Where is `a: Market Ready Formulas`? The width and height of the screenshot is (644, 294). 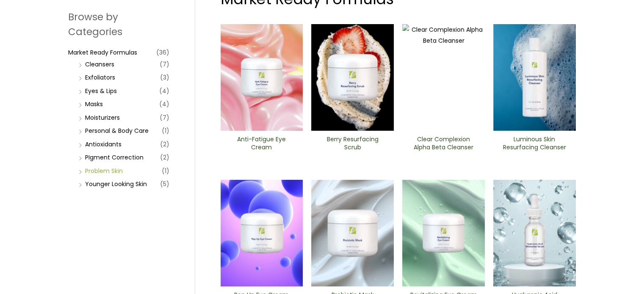 a: Market Ready Formulas is located at coordinates (103, 53).